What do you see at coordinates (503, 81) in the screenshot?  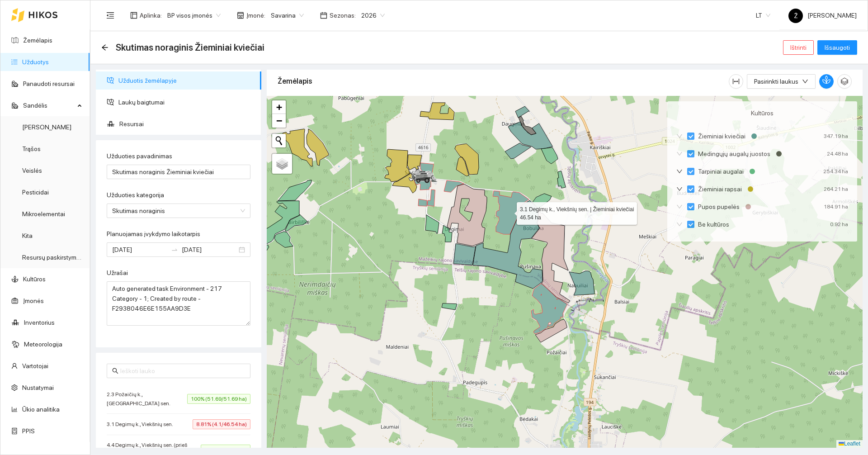 I see `div: Žemėlapis` at bounding box center [503, 81].